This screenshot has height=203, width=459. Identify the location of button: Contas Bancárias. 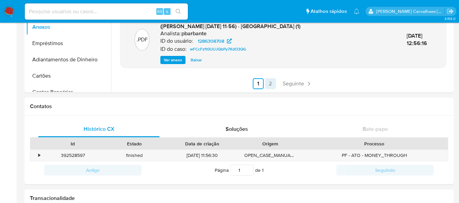
(69, 92).